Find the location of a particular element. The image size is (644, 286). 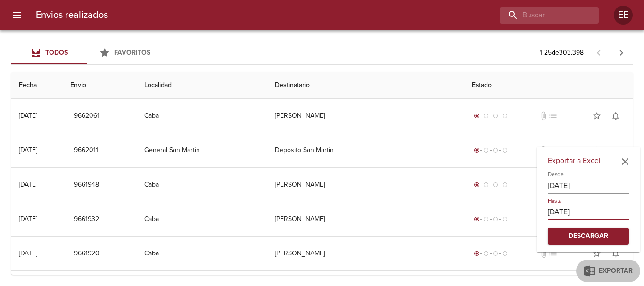

span: Favoritos is located at coordinates (132, 52).